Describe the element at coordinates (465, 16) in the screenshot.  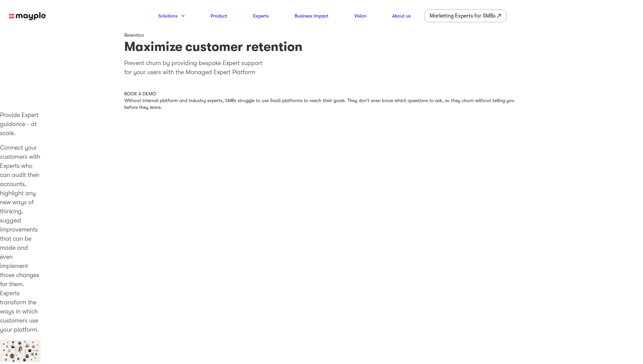
I see `a: Marketing Experts for SMBs` at that location.